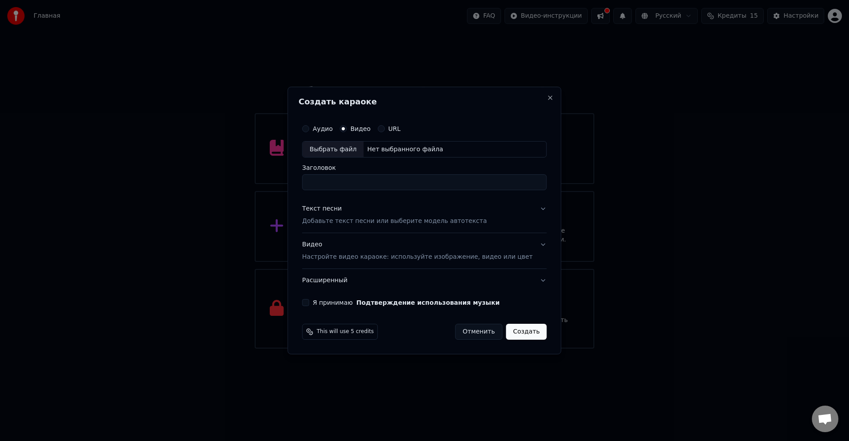 The width and height of the screenshot is (849, 441). Describe the element at coordinates (405, 149) in the screenshot. I see `div: Нет выбранного файла` at that location.